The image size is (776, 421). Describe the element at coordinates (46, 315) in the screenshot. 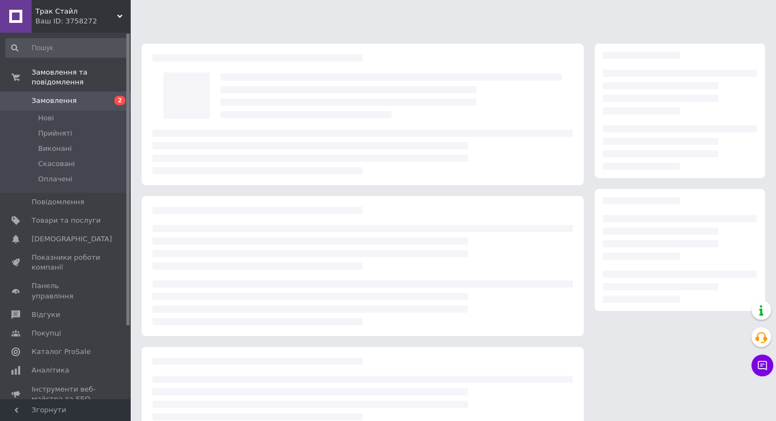

I see `span: Відгуки` at that location.